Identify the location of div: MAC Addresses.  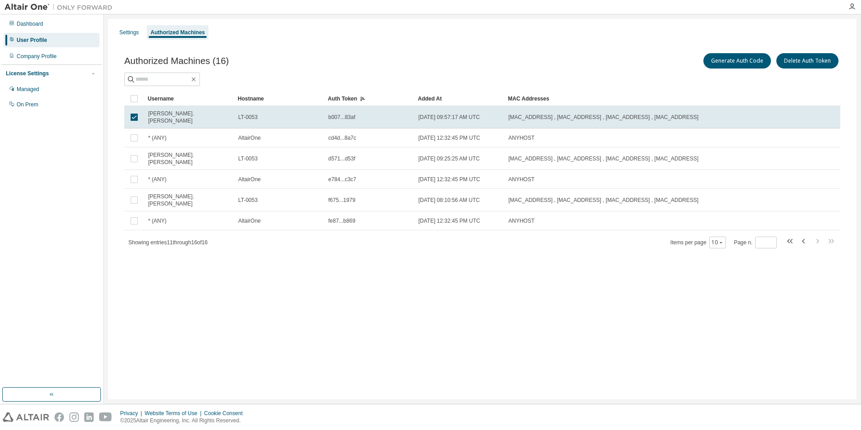
(627, 99).